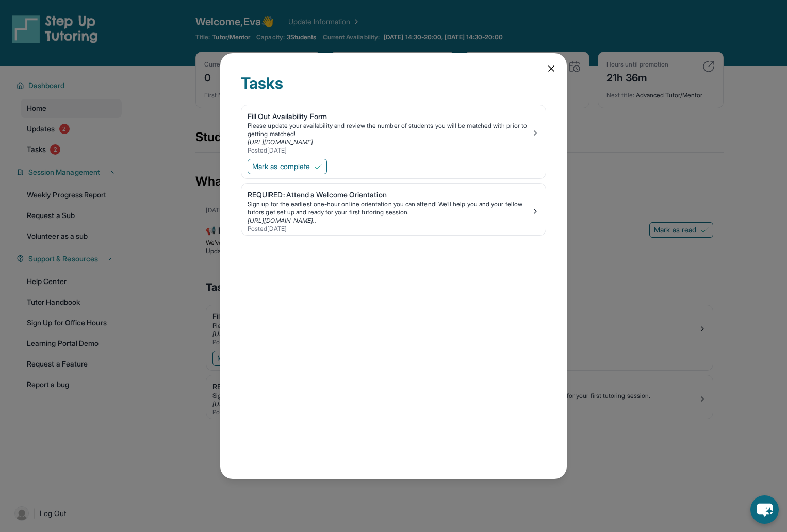 The image size is (787, 532). I want to click on button: Mark as complete, so click(288, 166).